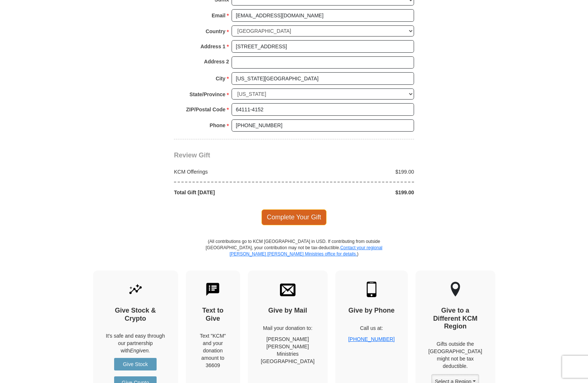  I want to click on img: give-by-stock.svg, so click(135, 289).